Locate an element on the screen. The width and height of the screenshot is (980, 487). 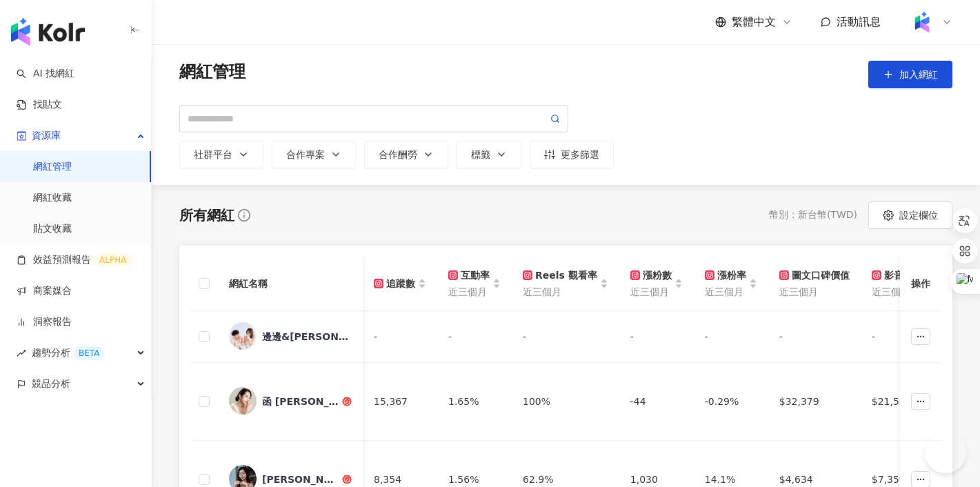
a: 網紅管理 is located at coordinates (52, 167).